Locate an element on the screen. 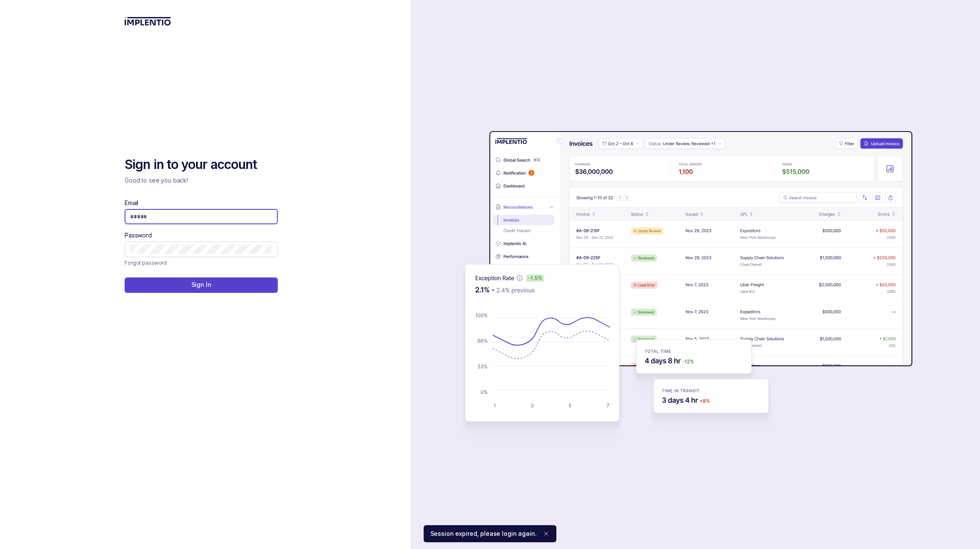  p: Good to see you back! is located at coordinates (201, 180).